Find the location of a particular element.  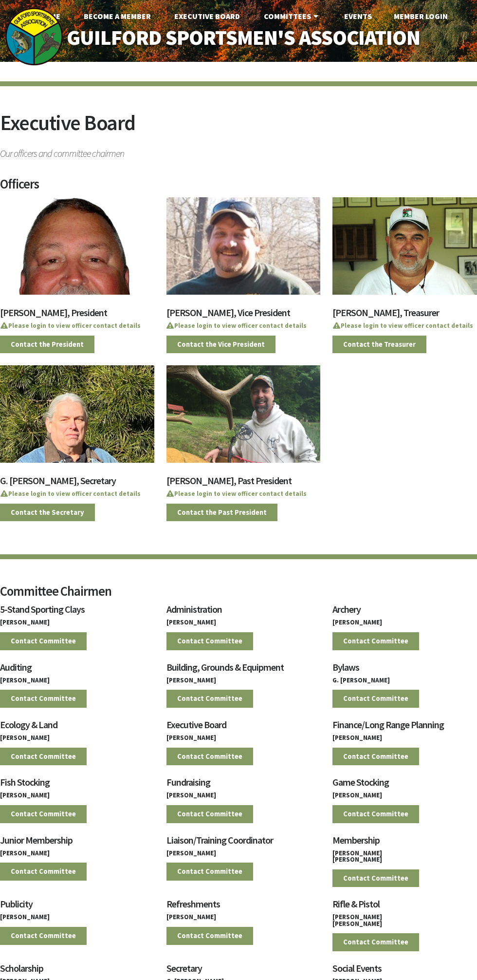

h3: Liaison/Training Coordinator is located at coordinates (244, 843).